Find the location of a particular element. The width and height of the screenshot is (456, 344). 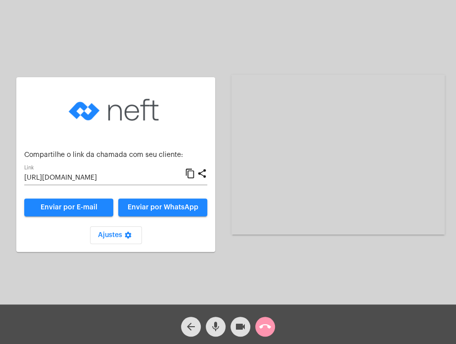

a: Enviar por E-mail is located at coordinates (69, 207).